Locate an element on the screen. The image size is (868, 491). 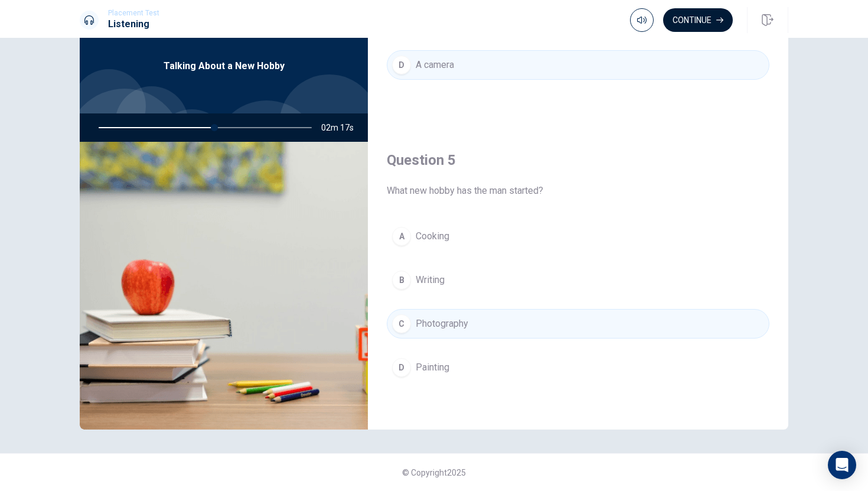
div: B is located at coordinates (402, 280).